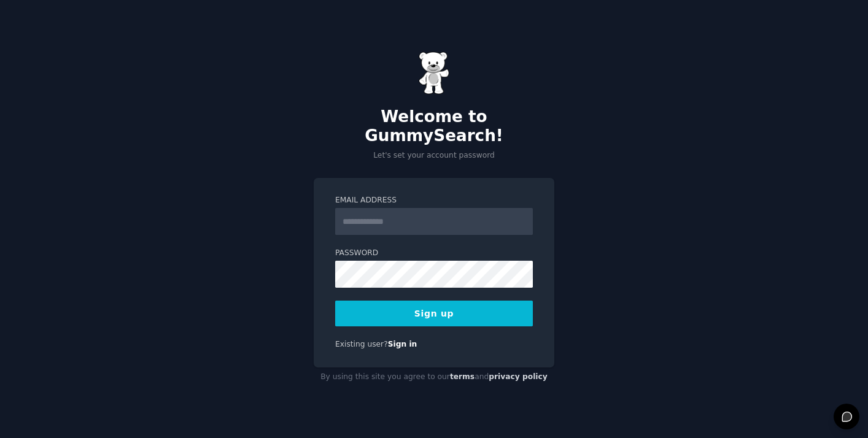 The height and width of the screenshot is (438, 868). What do you see at coordinates (434, 73) in the screenshot?
I see `img: Gummy Bear` at bounding box center [434, 73].